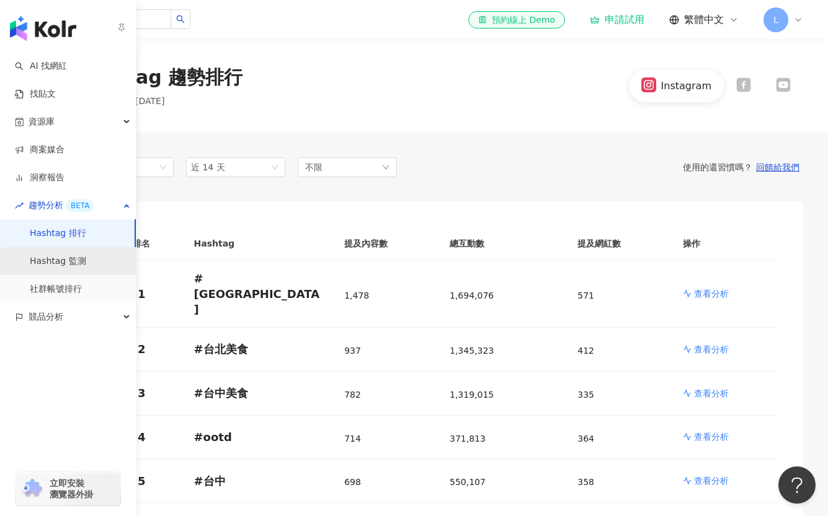 Image resolution: width=828 pixels, height=516 pixels. What do you see at coordinates (471, 395) in the screenshot?
I see `span: 1,319,015` at bounding box center [471, 395].